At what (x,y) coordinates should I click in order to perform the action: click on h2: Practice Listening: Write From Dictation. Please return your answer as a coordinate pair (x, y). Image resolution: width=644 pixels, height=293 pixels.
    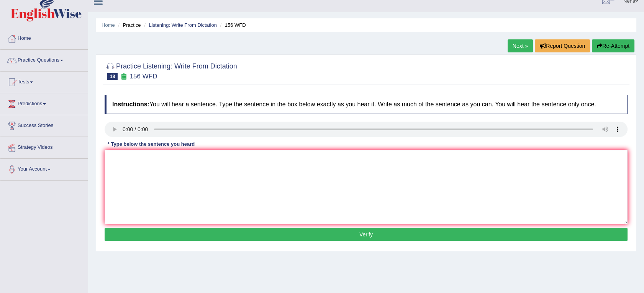
    Looking at the image, I should click on (171, 70).